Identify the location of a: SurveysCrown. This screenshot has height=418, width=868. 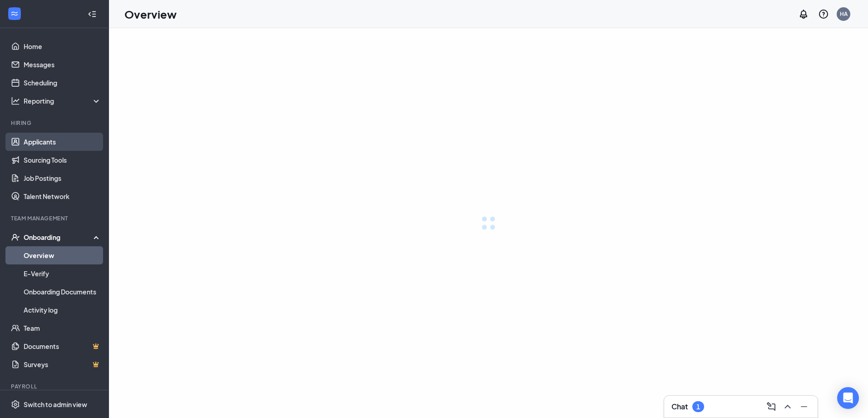
(62, 364).